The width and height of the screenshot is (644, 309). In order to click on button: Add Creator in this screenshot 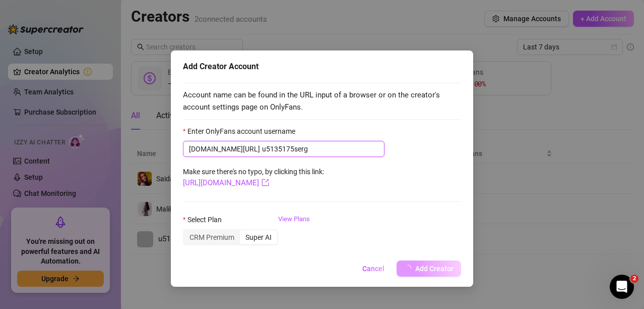, I will do `click(429, 269)`.